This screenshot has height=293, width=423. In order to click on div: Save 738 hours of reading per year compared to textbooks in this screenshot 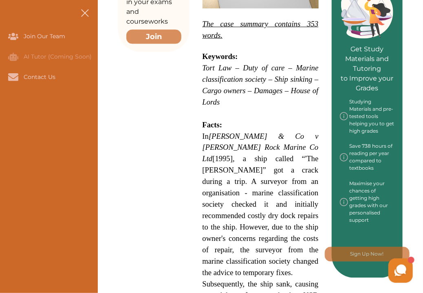, I will do `click(367, 158)`.